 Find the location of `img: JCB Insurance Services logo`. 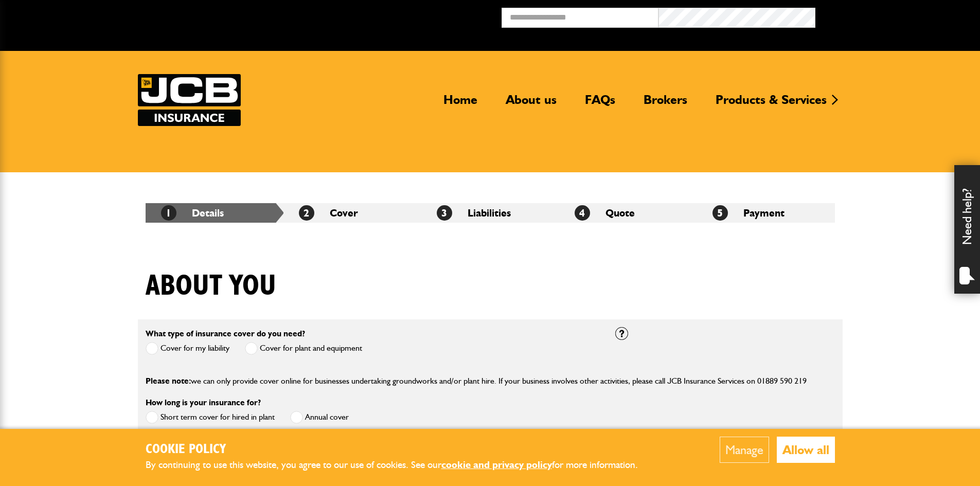

img: JCB Insurance Services logo is located at coordinates (190, 100).